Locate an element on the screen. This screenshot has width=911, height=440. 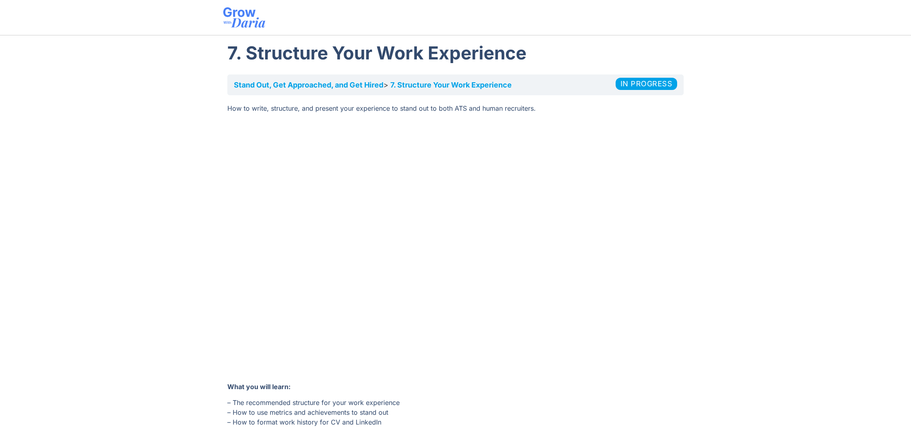
nav: Breadcrumbs is located at coordinates (456, 85).